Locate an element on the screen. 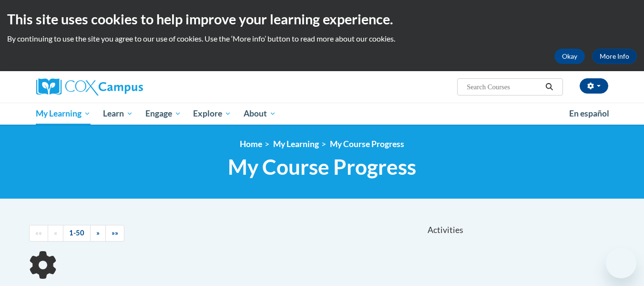  span: Explore is located at coordinates (212, 114).